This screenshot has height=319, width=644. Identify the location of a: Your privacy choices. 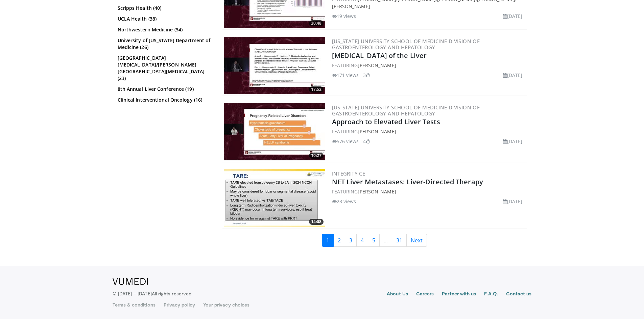
(226, 305).